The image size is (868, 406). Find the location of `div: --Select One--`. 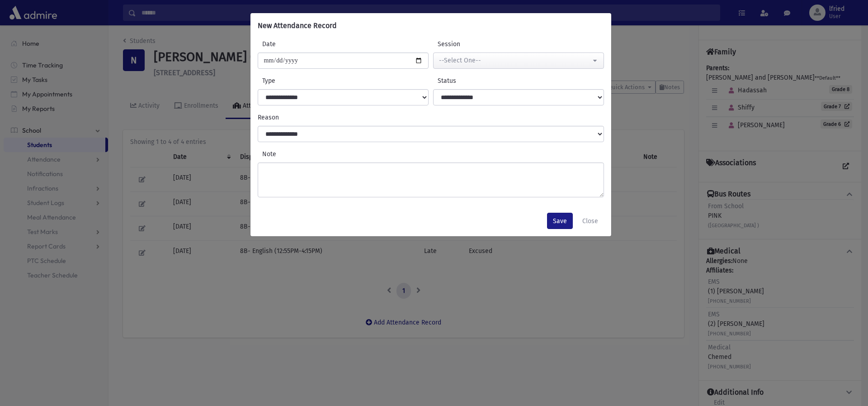

div: --Select One-- is located at coordinates (515, 60).